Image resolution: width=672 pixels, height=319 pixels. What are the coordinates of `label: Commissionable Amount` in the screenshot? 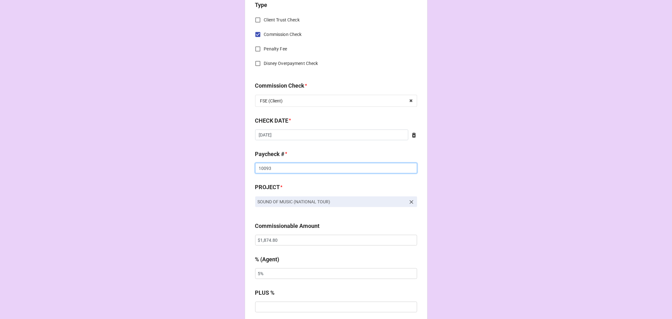 It's located at (287, 226).